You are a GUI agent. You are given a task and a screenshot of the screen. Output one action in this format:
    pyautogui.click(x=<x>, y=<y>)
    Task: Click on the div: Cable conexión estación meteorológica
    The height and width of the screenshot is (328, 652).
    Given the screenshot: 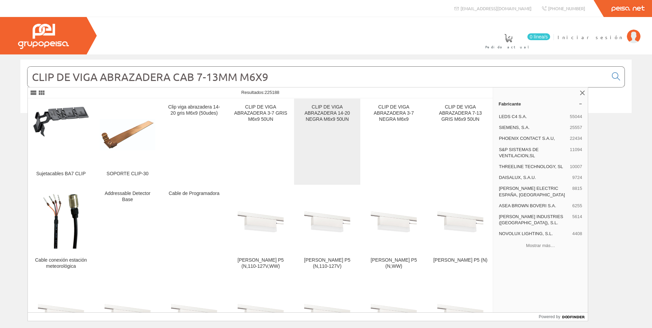 What is the action you would take?
    pyautogui.click(x=61, y=263)
    